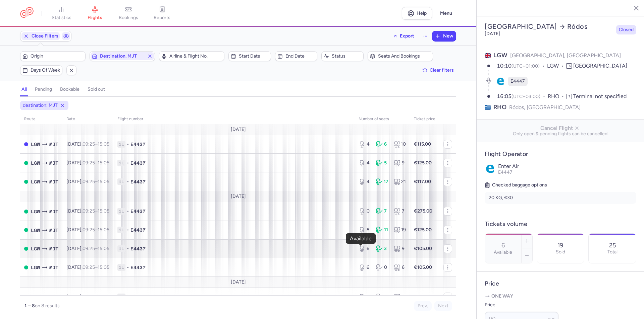 Image resolution: width=644 pixels, height=319 pixels. What do you see at coordinates (195, 56) in the screenshot?
I see `span: Airline & Flight No.` at bounding box center [195, 56].